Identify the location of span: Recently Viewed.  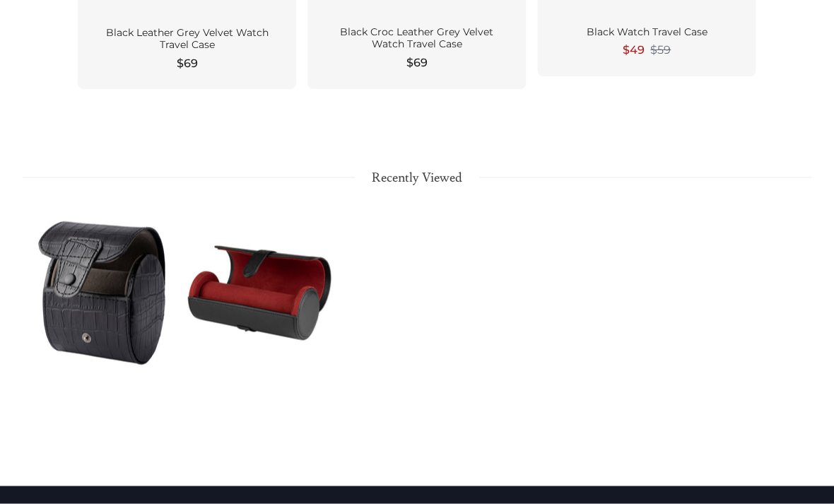
(417, 178).